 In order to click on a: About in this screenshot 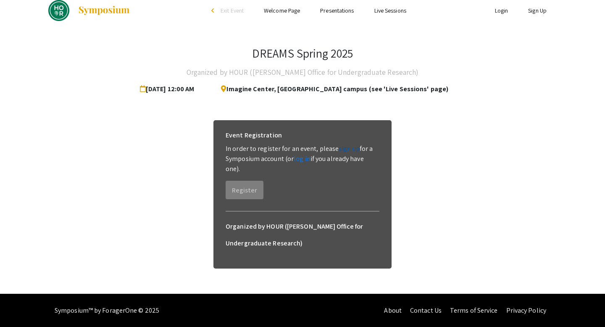, I will do `click(393, 310)`.